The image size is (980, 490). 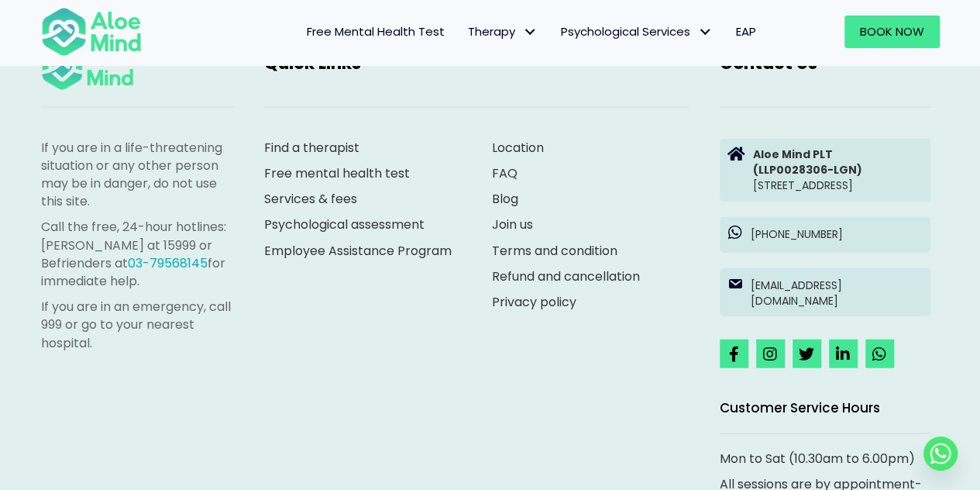 What do you see at coordinates (503, 32) in the screenshot?
I see `a: TherapyTherapy: submenu` at bounding box center [503, 32].